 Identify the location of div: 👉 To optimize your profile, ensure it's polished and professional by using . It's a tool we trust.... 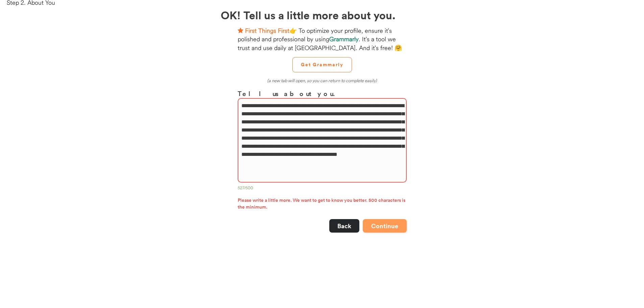
(322, 39).